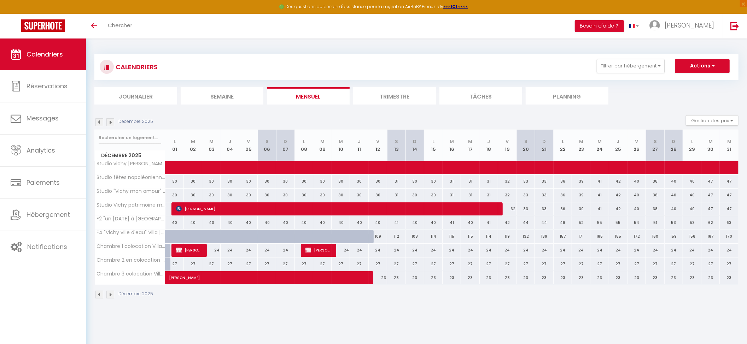 This screenshot has height=344, width=747. Describe the element at coordinates (120, 26) in the screenshot. I see `a: Chercher` at that location.